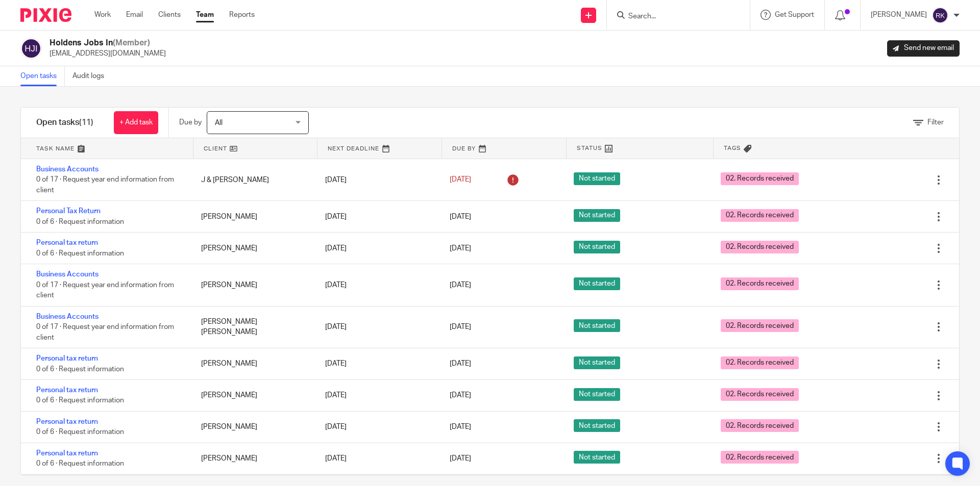 Image resolution: width=980 pixels, height=486 pixels. Describe the element at coordinates (64, 122) in the screenshot. I see `h1: Open tasks` at that location.